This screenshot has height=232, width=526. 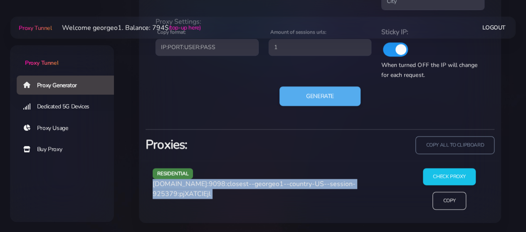 What do you see at coordinates (173, 173) in the screenshot?
I see `span: residential` at bounding box center [173, 173].